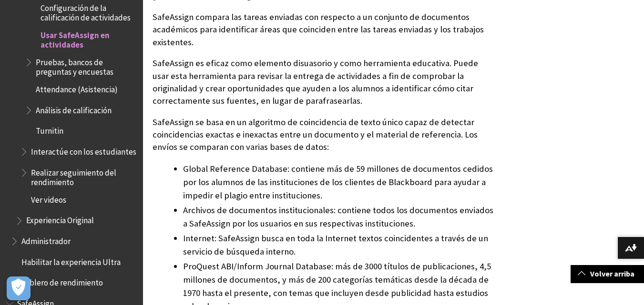 The width and height of the screenshot is (644, 305). Describe the element at coordinates (86, 65) in the screenshot. I see `span: Pruebas, bancos de preguntas y encuestas` at that location.